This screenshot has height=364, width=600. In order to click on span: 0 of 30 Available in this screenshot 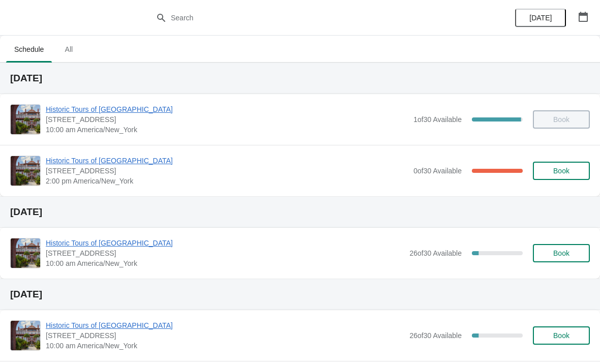, I will do `click(437, 171)`.